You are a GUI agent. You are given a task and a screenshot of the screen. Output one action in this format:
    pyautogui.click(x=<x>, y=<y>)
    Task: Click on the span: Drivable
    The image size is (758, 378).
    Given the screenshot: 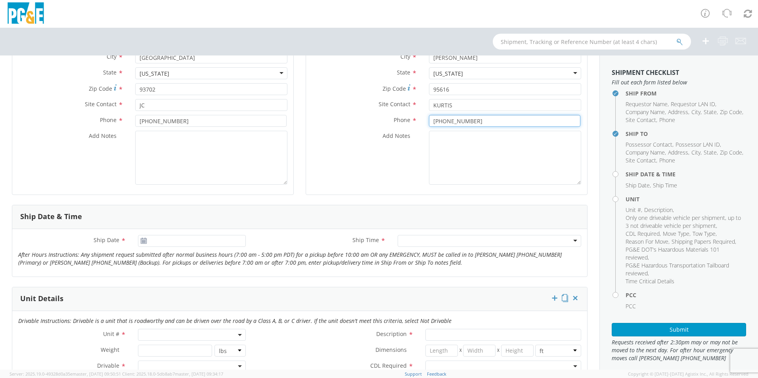 What is the action you would take?
    pyautogui.click(x=108, y=366)
    